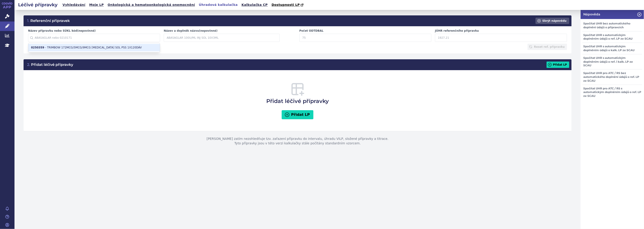  I want to click on span: Dostupnosti LP, so click(286, 5).